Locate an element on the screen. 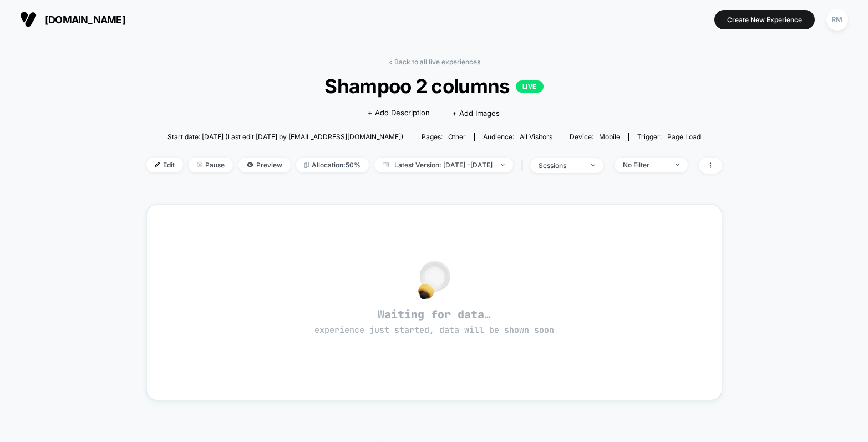 The width and height of the screenshot is (868, 442). span: + Add Images is located at coordinates (476, 113).